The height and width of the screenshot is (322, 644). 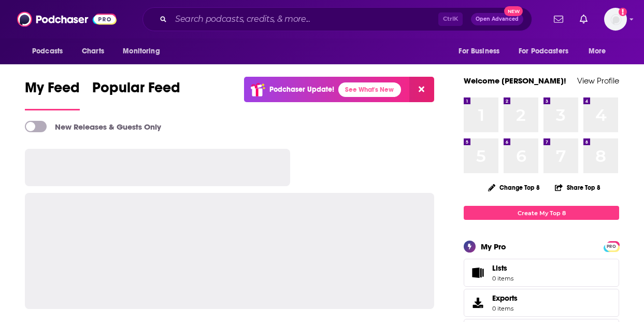 I want to click on a: PRO, so click(x=612, y=246).